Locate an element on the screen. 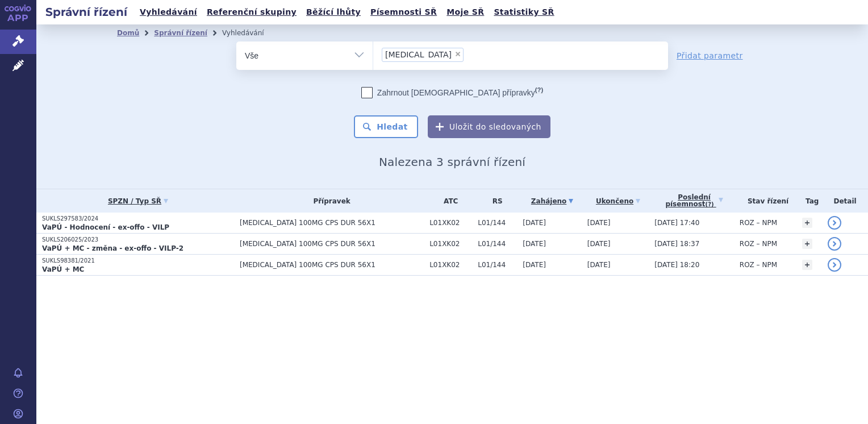  th: Přípravek is located at coordinates (329, 201).